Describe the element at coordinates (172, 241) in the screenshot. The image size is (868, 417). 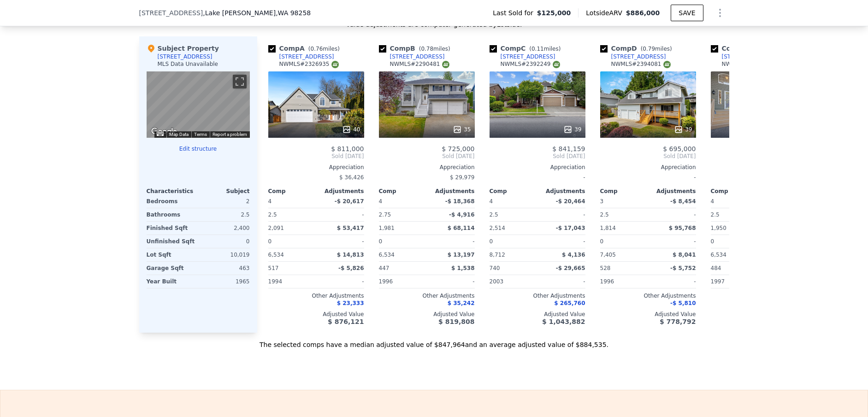
I see `div: Unfinished Sqft` at that location.